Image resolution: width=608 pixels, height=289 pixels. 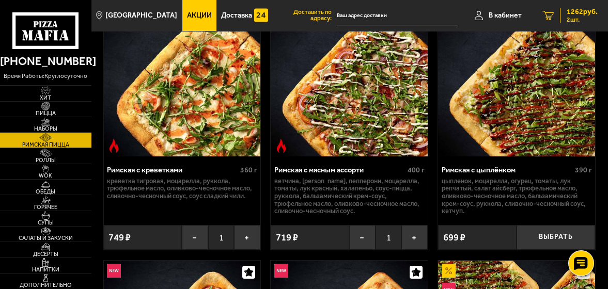 I want to click on span: 390 г, so click(x=583, y=170).